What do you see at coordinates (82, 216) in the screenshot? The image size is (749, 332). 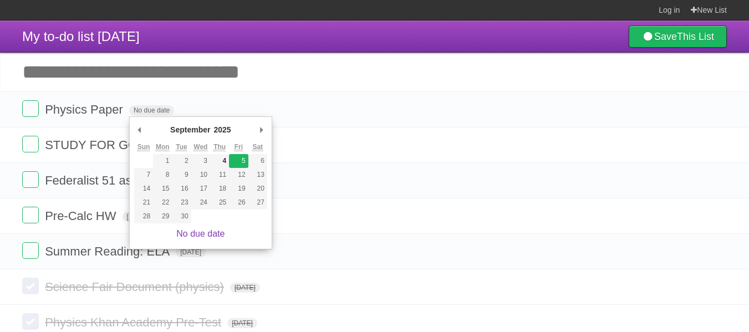 I see `span: Pre-Calc HW` at bounding box center [82, 216].